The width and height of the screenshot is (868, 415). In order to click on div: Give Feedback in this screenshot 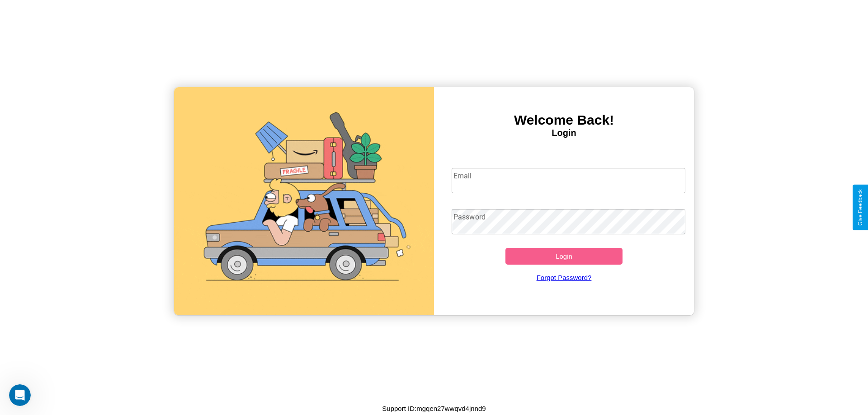, I will do `click(860, 208)`.